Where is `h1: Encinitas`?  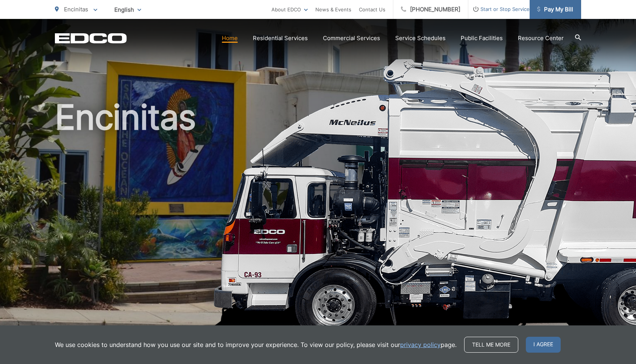 h1: Encinitas is located at coordinates (318, 218).